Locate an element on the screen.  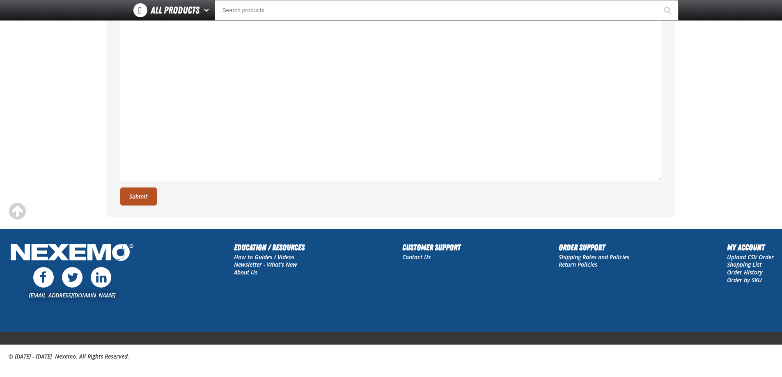
h2: Customer Support is located at coordinates (431, 247).